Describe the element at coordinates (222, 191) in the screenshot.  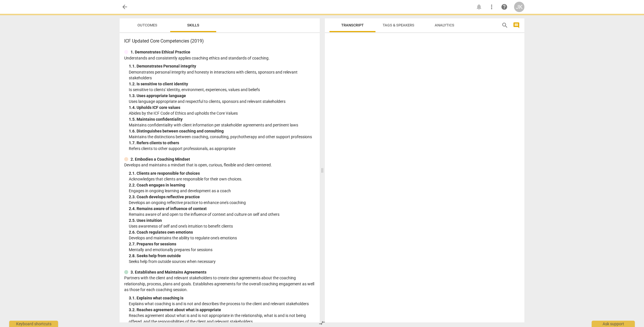
I see `p: Engages in ongoing learning and development as a coach` at that location.